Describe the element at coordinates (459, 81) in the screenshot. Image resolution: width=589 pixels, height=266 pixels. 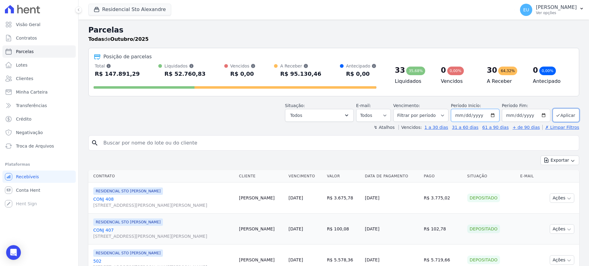
I see `h4: Vencidos` at that location.